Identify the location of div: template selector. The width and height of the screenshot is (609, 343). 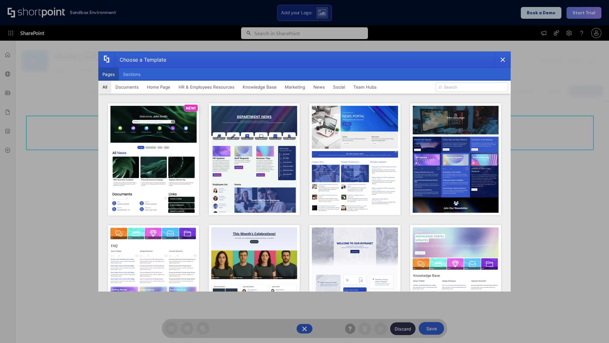
(305, 171).